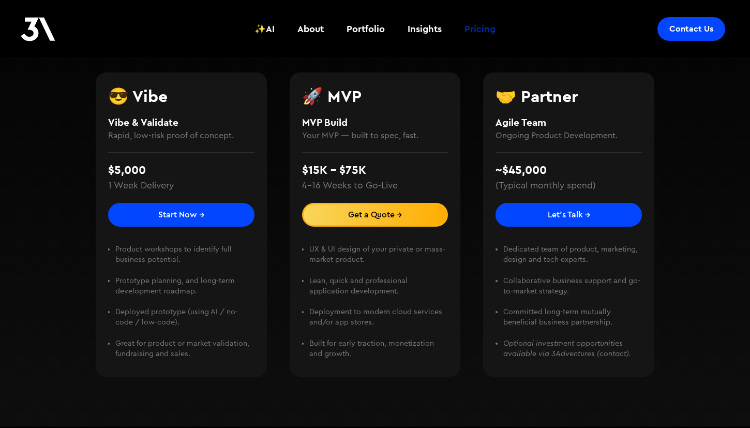 Image resolution: width=750 pixels, height=428 pixels. What do you see at coordinates (379, 291) in the screenshot?
I see `li: Lean, quick and professional application development. ‍` at bounding box center [379, 291].